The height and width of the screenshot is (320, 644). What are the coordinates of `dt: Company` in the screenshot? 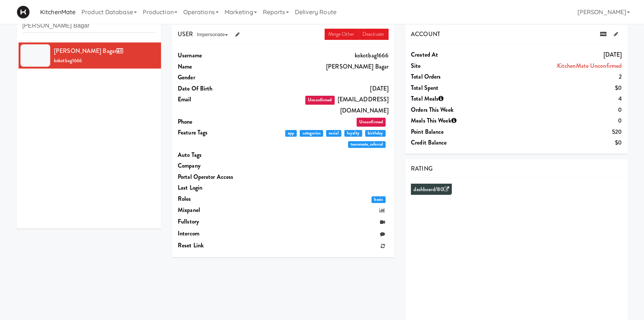 It's located at (220, 166).